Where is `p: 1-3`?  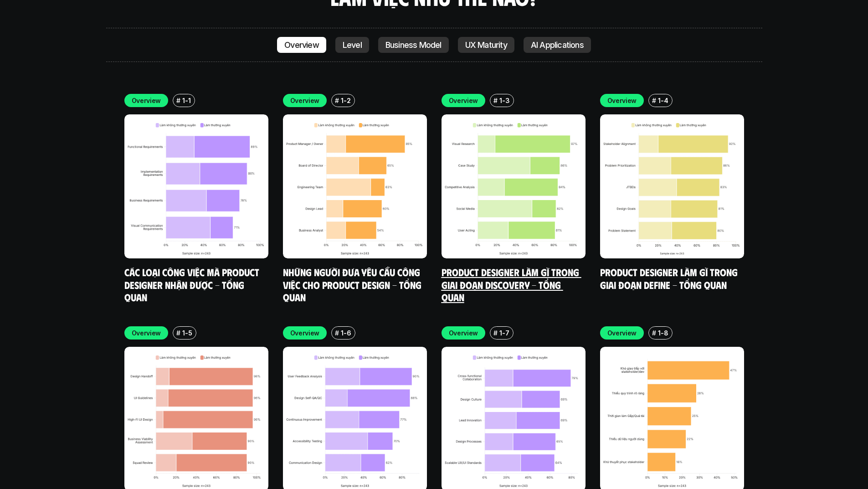
p: 1-3 is located at coordinates (504, 100).